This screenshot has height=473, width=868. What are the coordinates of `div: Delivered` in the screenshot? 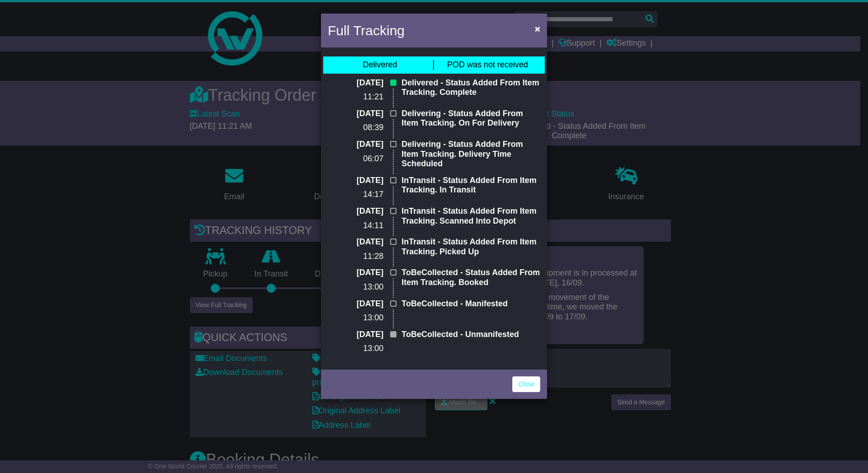 It's located at (380, 65).